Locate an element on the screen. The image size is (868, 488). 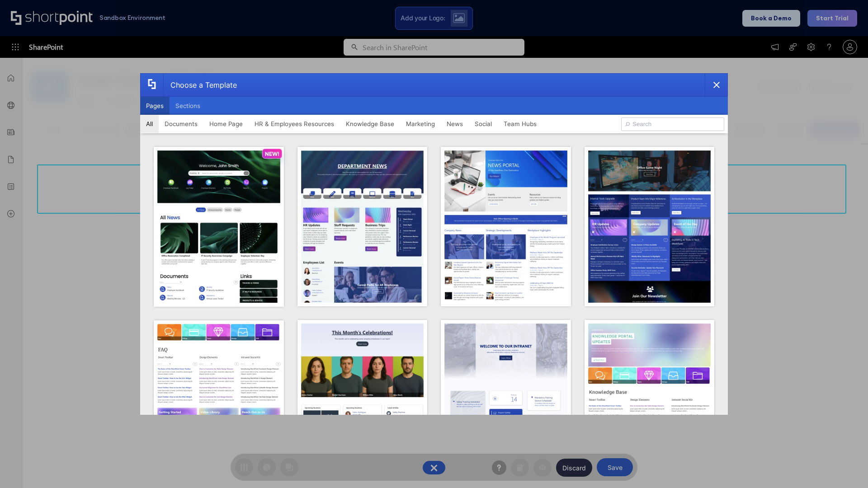
input: Search is located at coordinates (673, 124).